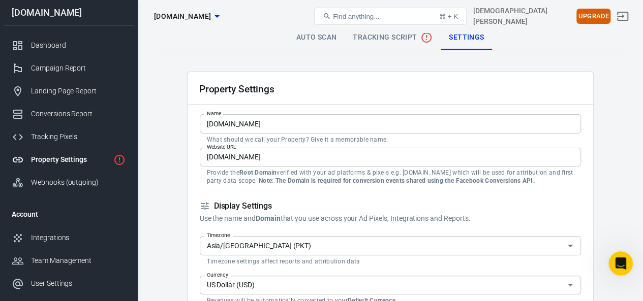 The width and height of the screenshot is (643, 301). I want to click on div: Webhooks (outgoing), so click(78, 182).